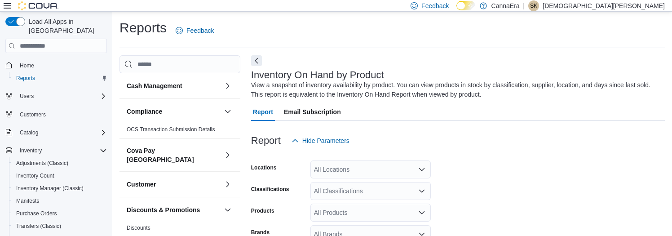 This screenshot has width=672, height=236. What do you see at coordinates (144, 111) in the screenshot?
I see `h3: Compliance` at bounding box center [144, 111].